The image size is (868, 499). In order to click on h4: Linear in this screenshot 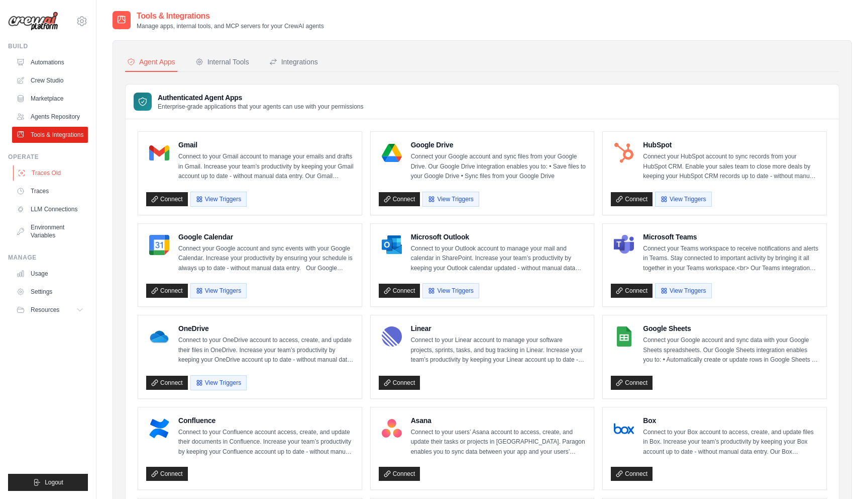, I will do `click(499, 329)`.